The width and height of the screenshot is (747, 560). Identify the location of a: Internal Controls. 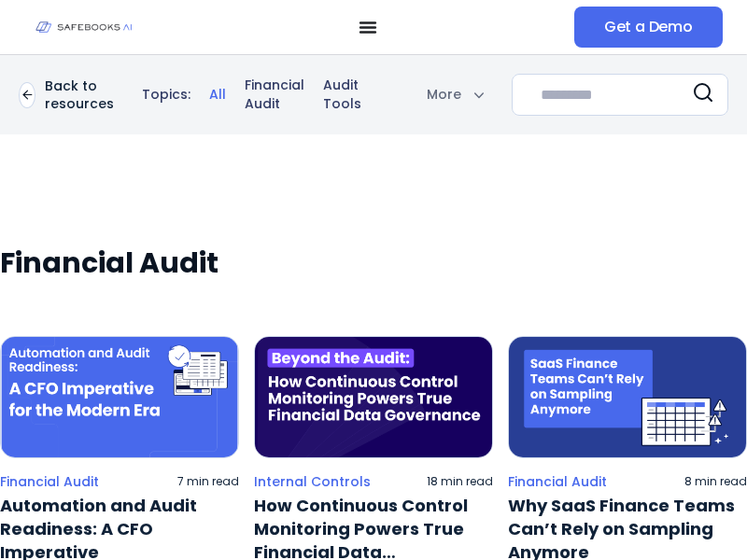
(312, 482).